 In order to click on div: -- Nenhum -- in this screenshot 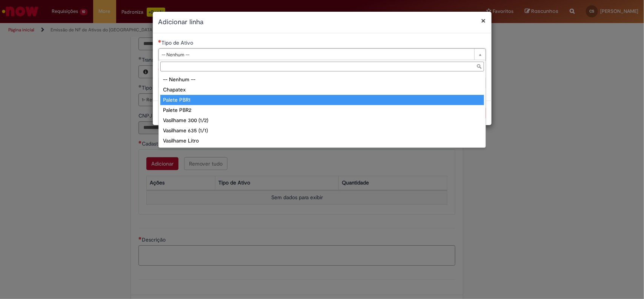, I will do `click(322, 79)`.